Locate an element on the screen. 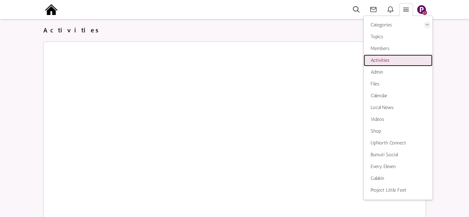  a: Activities is located at coordinates (398, 61).